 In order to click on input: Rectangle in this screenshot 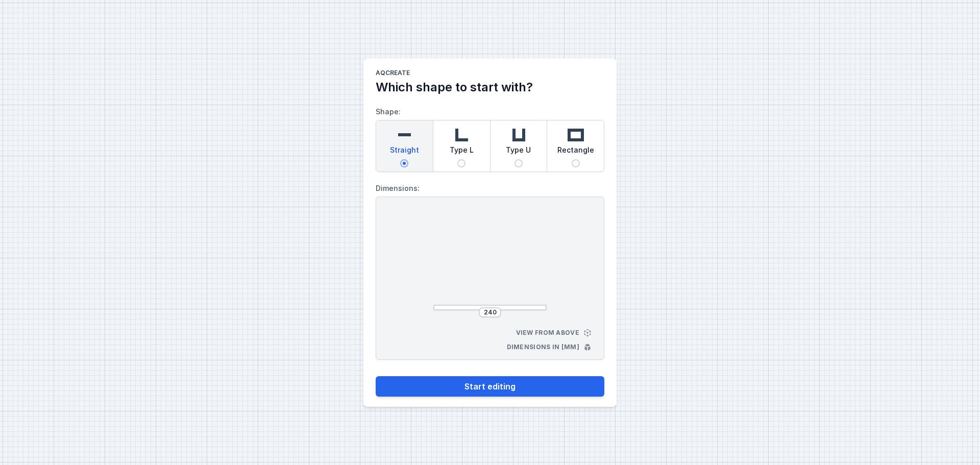, I will do `click(576, 164)`.